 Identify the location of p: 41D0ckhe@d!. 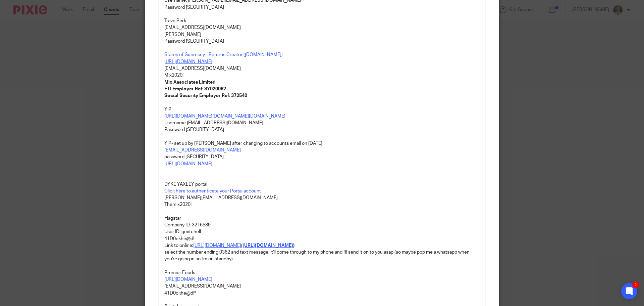
(322, 239).